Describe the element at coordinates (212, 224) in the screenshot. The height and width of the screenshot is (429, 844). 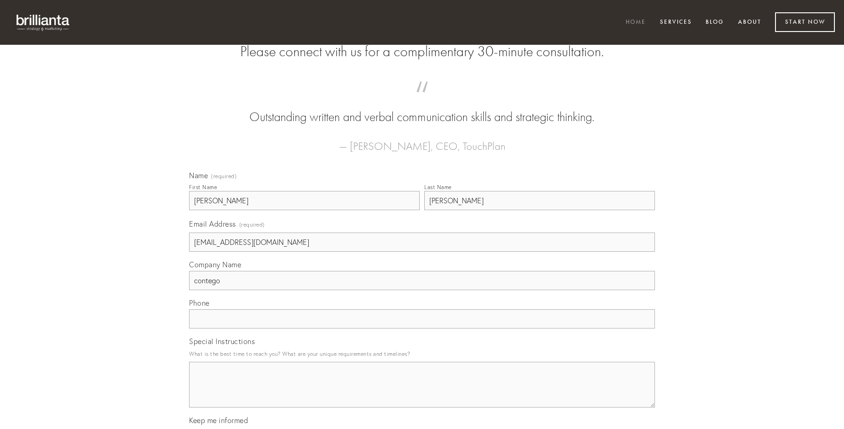
I see `span: Email Address` at that location.